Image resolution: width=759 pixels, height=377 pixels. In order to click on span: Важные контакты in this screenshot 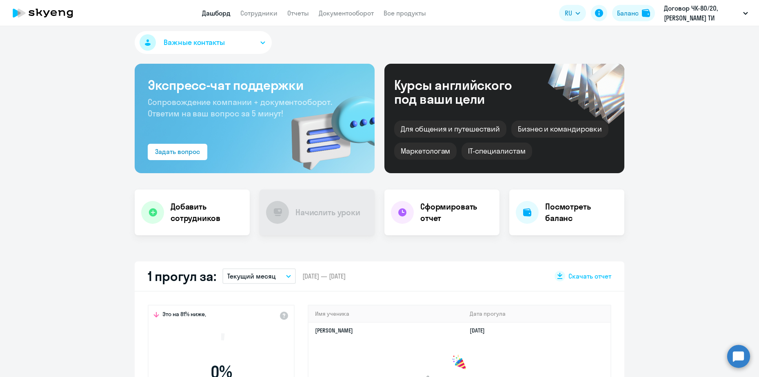, I will do `click(194, 42)`.